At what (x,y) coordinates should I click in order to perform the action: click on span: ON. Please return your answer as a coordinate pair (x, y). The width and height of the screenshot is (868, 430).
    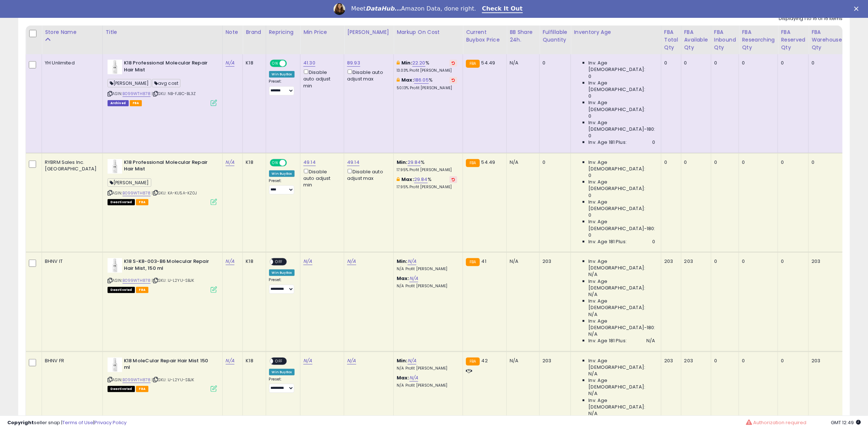
    Looking at the image, I should click on (275, 63).